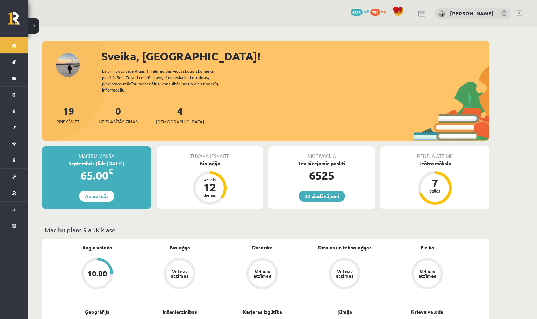  I want to click on div: 65.00, so click(96, 175).